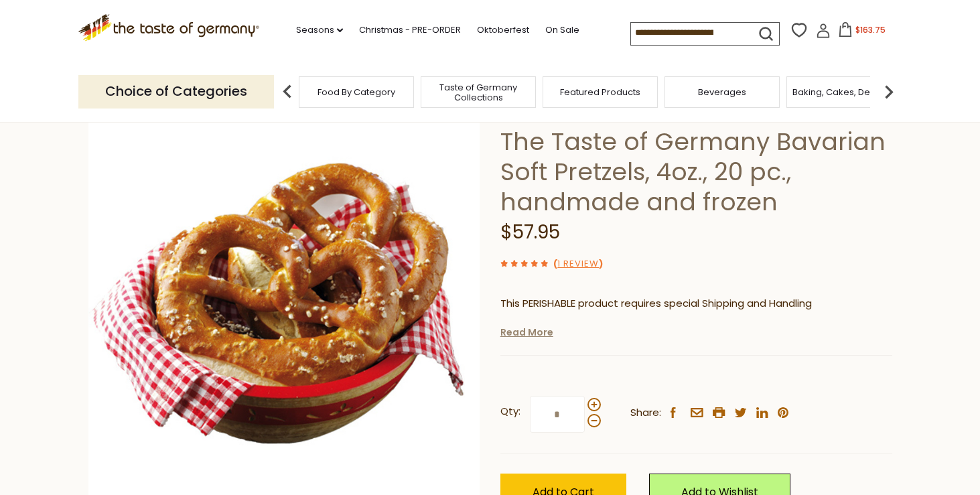 The height and width of the screenshot is (495, 980). I want to click on a: Beverages, so click(721, 92).